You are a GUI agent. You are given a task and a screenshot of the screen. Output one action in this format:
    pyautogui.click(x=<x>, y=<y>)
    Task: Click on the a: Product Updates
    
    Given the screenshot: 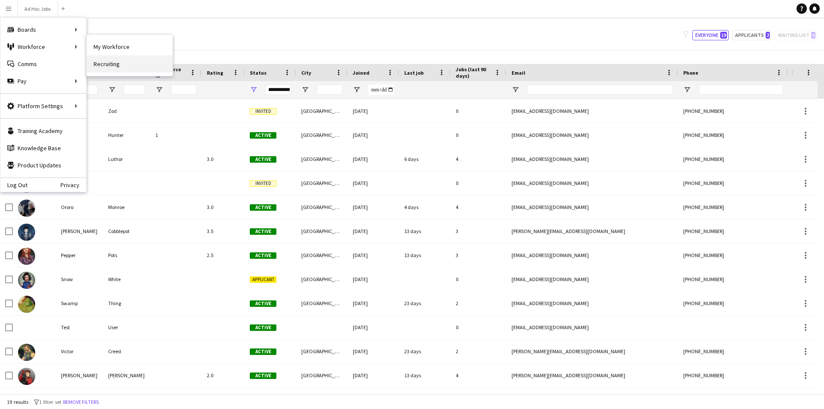 What is the action you would take?
    pyautogui.click(x=43, y=165)
    